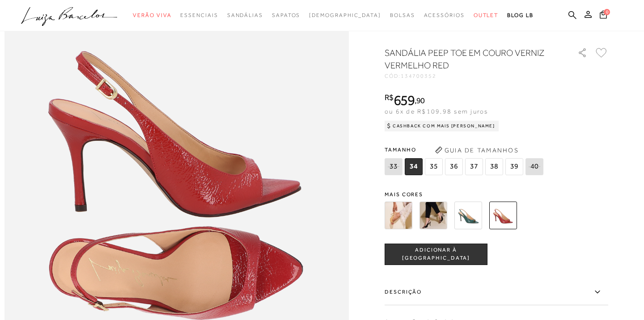 This screenshot has width=644, height=320. I want to click on span: Tamanho, so click(465, 149).